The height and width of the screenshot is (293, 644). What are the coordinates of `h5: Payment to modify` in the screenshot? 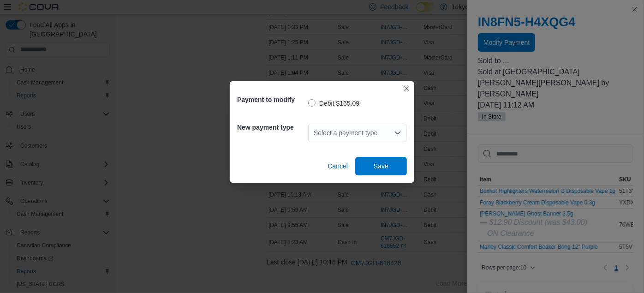 It's located at (272, 100).